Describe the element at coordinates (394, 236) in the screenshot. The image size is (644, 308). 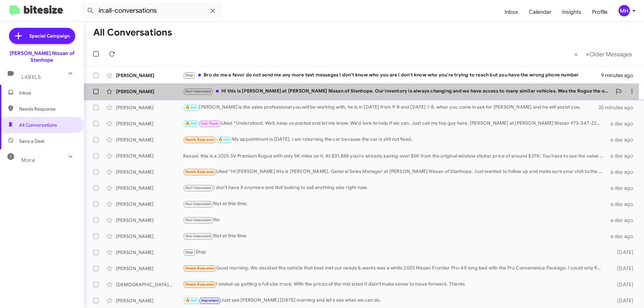
I see `div: Not at this time` at that location.